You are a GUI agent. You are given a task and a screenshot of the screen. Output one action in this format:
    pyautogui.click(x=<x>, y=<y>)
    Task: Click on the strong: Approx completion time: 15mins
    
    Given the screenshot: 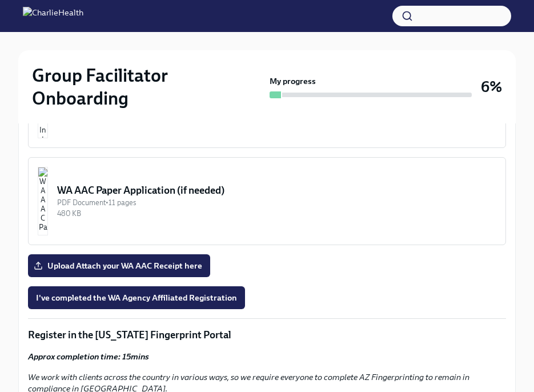 What is the action you would take?
    pyautogui.click(x=89, y=357)
    